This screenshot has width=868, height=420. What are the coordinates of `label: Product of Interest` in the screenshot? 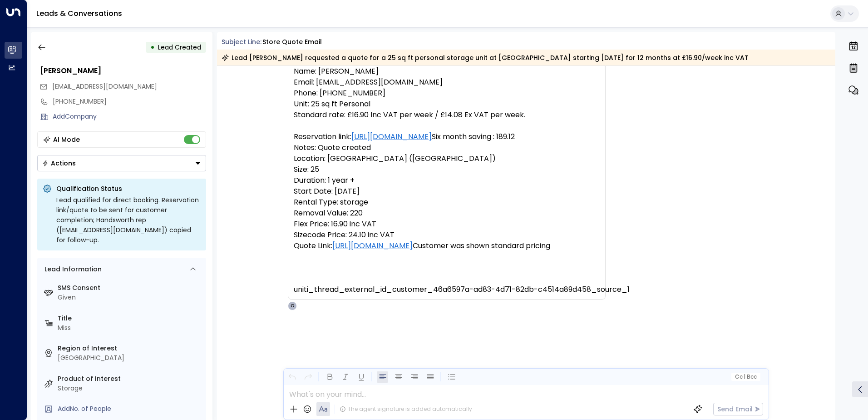 It's located at (130, 379).